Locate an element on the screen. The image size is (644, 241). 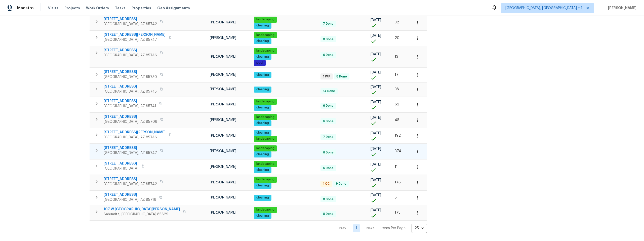
div: 25 is located at coordinates (419, 228).